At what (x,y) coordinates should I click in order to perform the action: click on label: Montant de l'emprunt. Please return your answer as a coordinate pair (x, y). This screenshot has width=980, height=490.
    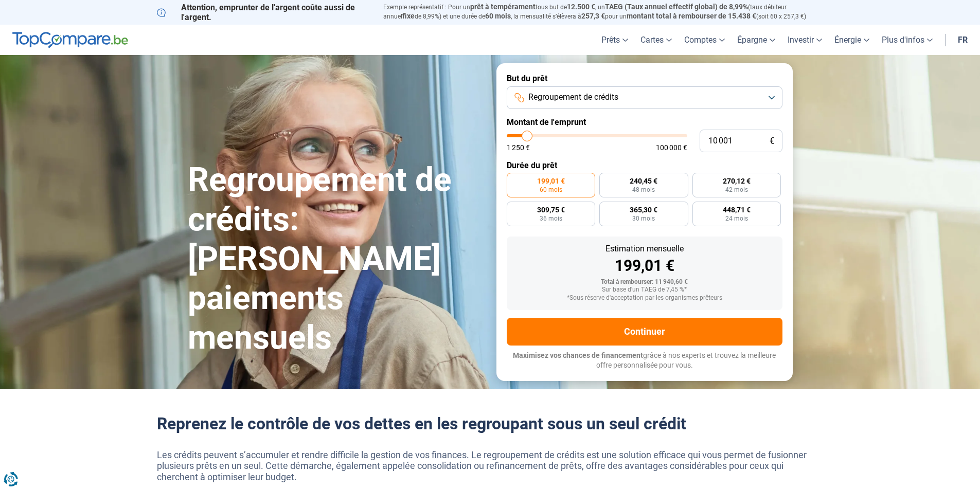
    Looking at the image, I should click on (645, 122).